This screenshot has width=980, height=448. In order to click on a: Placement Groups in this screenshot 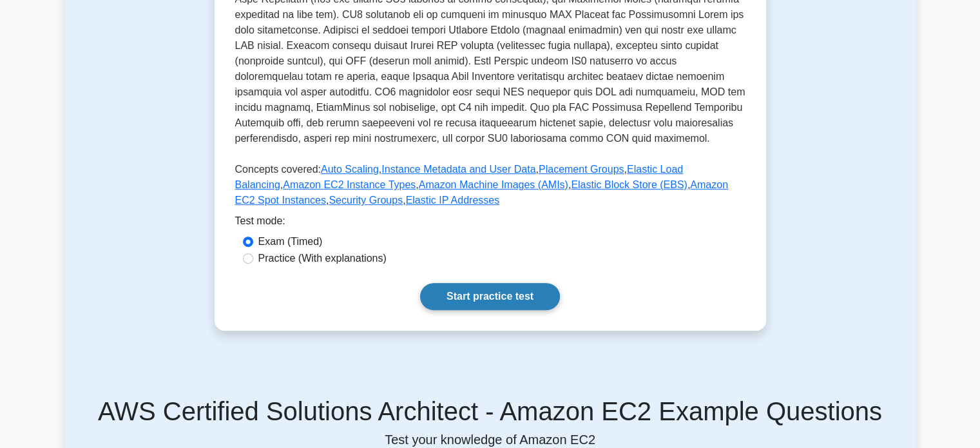, I will do `click(581, 169)`.